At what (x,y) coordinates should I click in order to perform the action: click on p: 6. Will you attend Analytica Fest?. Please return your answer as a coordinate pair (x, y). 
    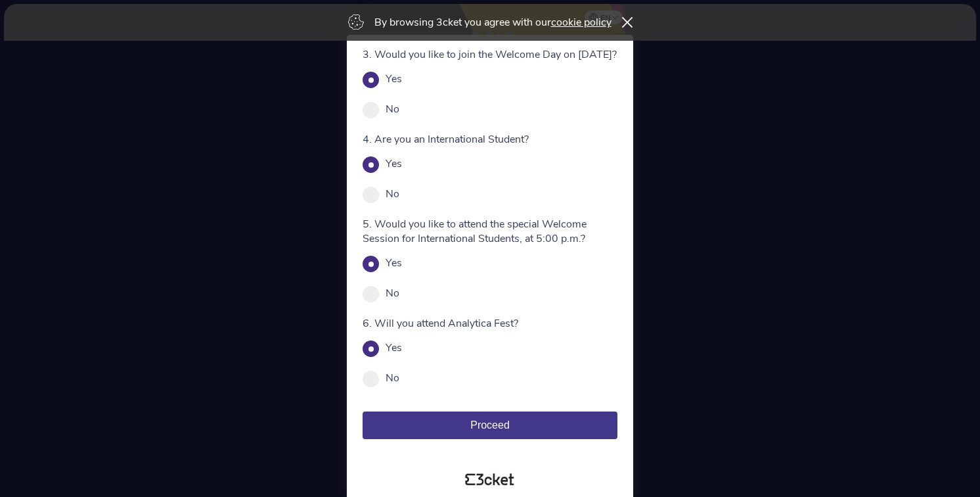
    Looking at the image, I should click on (490, 324).